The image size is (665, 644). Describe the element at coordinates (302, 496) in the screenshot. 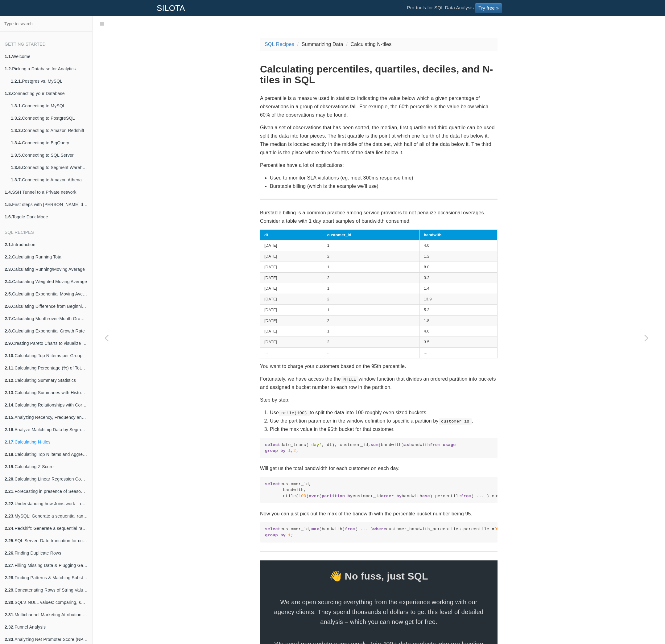

I see `span: 100` at that location.